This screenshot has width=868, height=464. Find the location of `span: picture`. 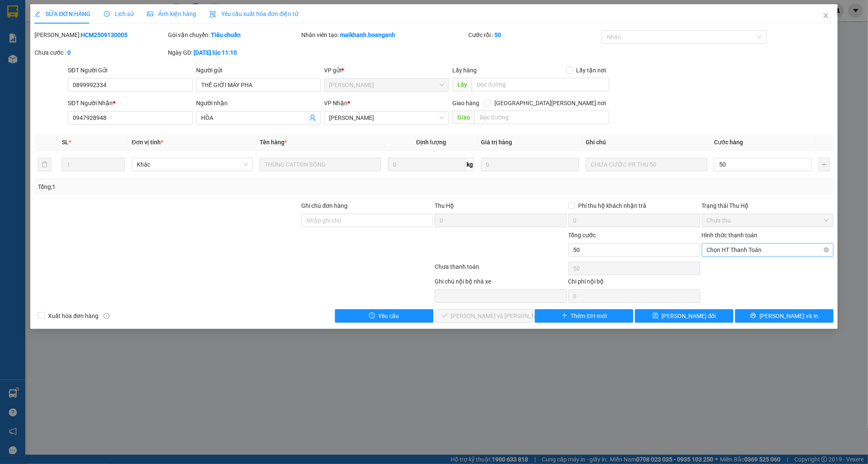

span: picture is located at coordinates (150, 14).